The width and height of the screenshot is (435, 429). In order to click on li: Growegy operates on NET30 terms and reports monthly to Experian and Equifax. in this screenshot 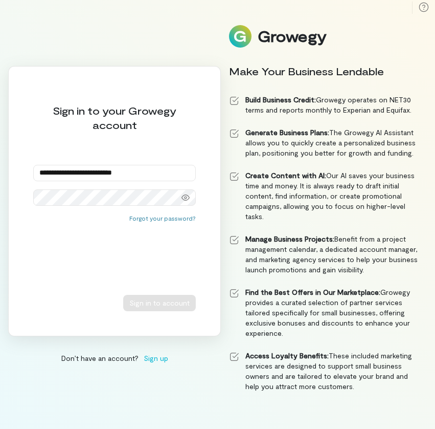, I will do `click(324, 105)`.